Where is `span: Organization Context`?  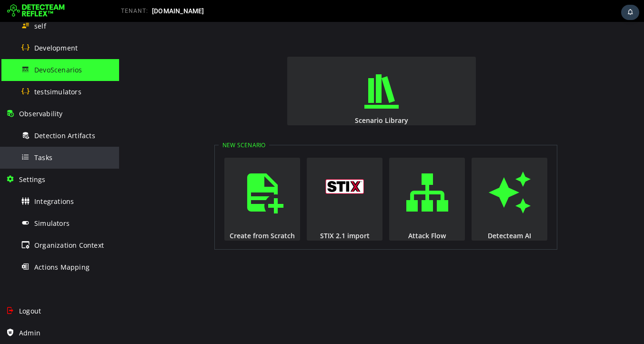 span: Organization Context is located at coordinates (69, 245).